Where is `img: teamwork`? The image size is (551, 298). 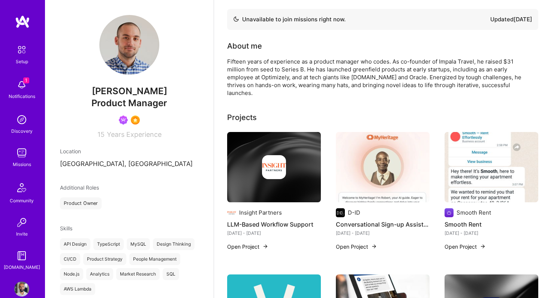 img: teamwork is located at coordinates (22, 153).